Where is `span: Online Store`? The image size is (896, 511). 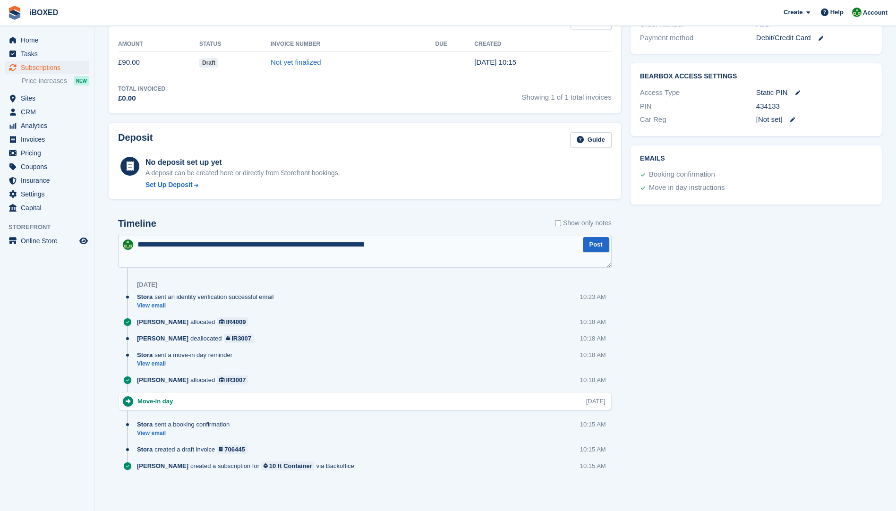
span: Online Store is located at coordinates (49, 241).